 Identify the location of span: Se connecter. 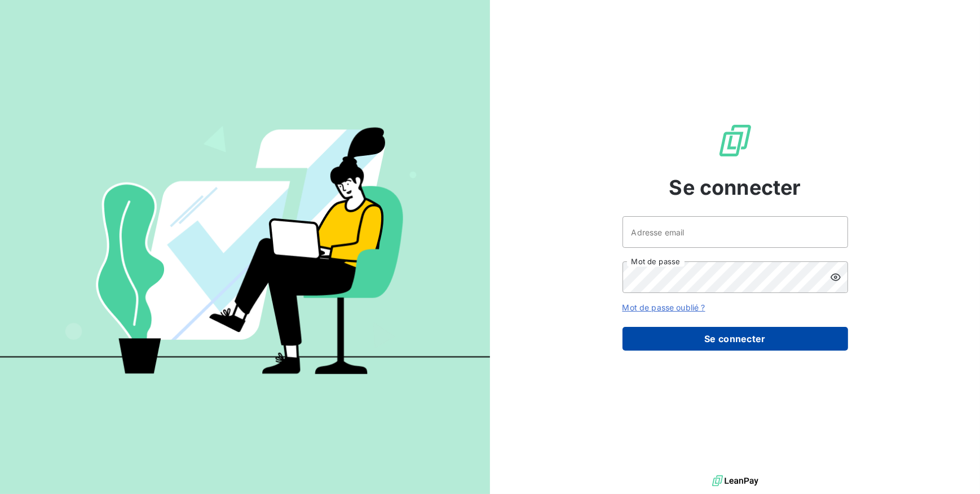
(736, 188).